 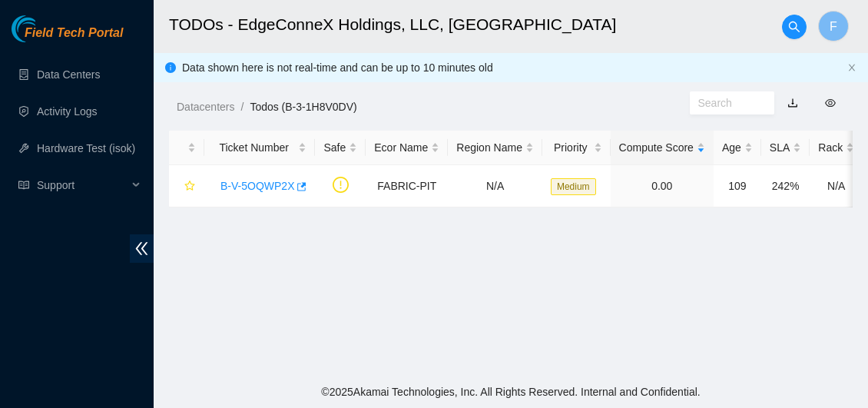 What do you see at coordinates (24, 185) in the screenshot?
I see `span: read` at bounding box center [24, 185].